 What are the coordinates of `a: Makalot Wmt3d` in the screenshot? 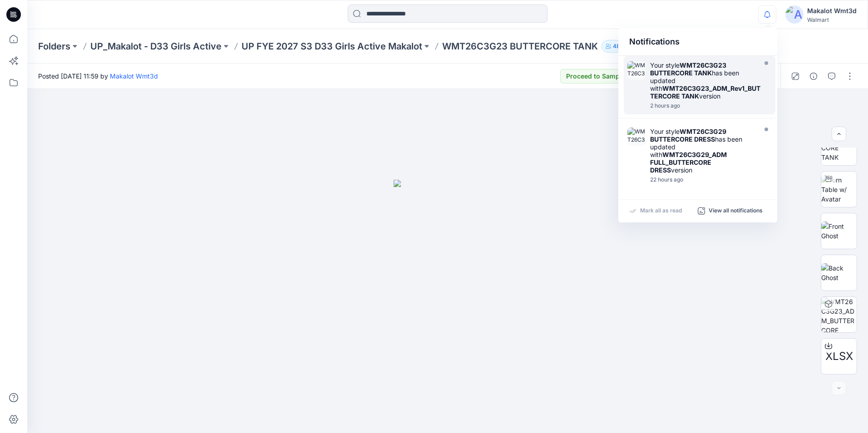 It's located at (134, 76).